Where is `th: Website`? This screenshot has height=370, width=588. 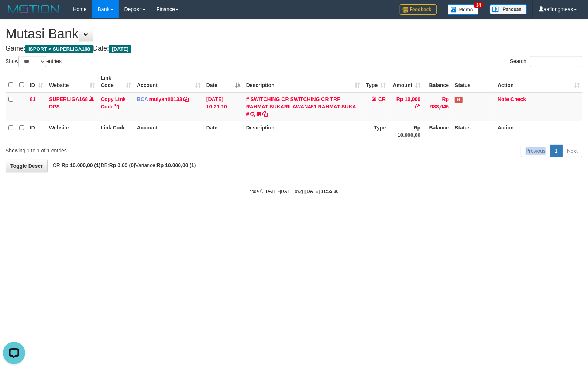
th: Website is located at coordinates (72, 131).